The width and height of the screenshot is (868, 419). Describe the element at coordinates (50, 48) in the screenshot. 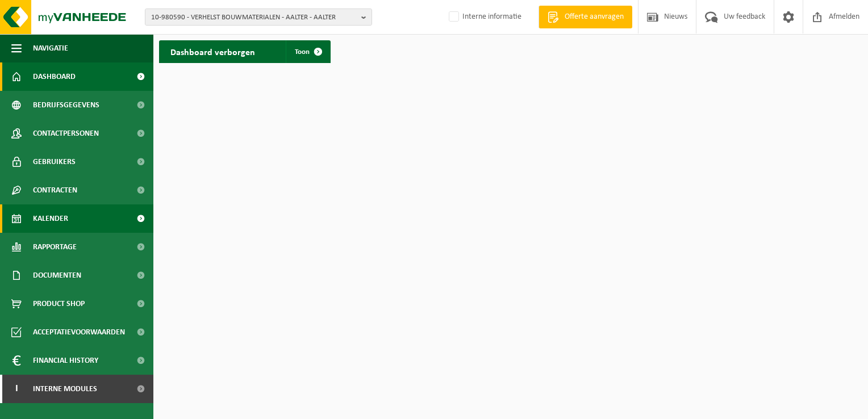

I see `span: Navigatie` at that location.